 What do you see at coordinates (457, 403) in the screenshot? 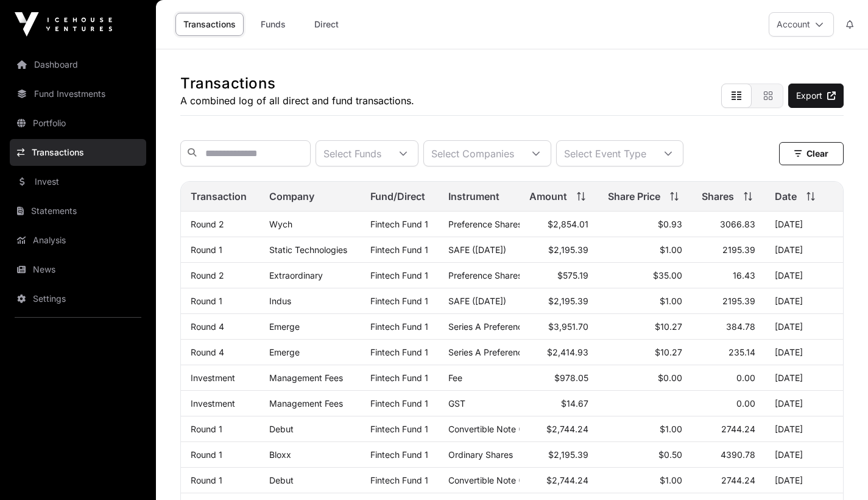
I see `span: GST` at bounding box center [457, 403].